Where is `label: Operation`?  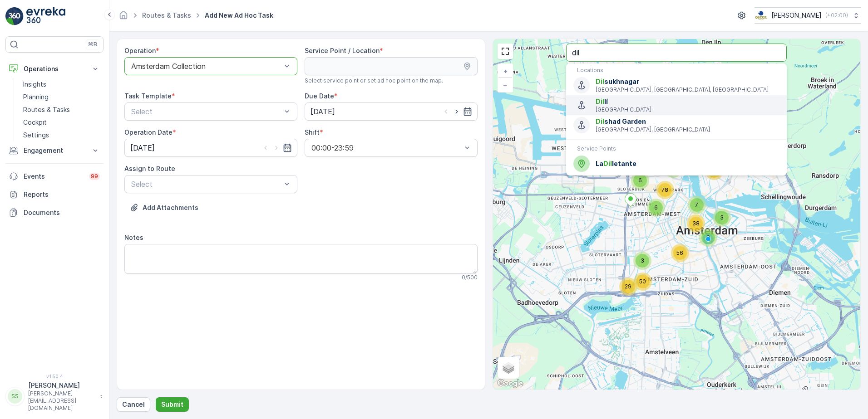 label: Operation is located at coordinates (140, 50).